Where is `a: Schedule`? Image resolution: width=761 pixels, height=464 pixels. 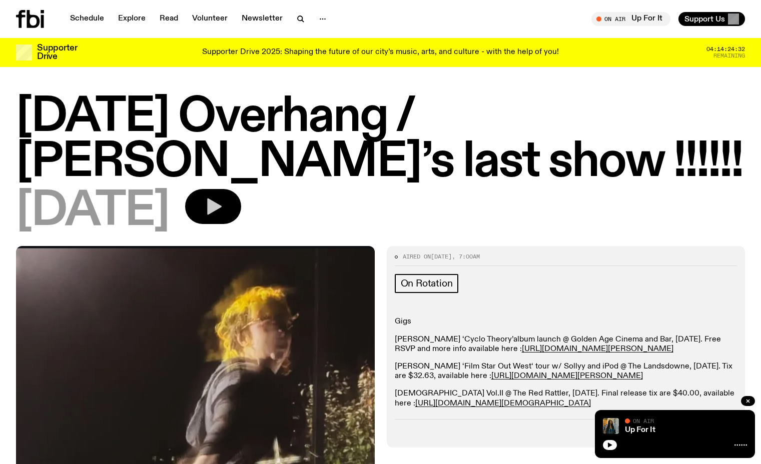
a: Schedule is located at coordinates (87, 19).